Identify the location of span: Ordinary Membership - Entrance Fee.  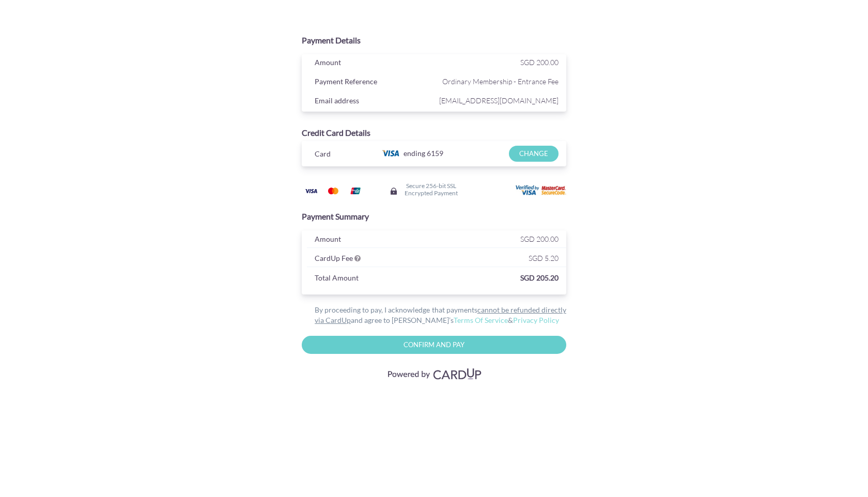
(498, 81).